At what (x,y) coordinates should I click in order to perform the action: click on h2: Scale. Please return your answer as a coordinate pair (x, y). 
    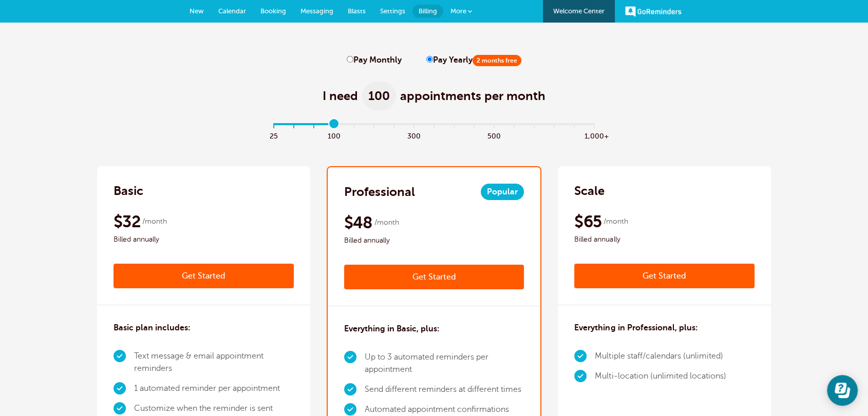
    Looking at the image, I should click on (589, 191).